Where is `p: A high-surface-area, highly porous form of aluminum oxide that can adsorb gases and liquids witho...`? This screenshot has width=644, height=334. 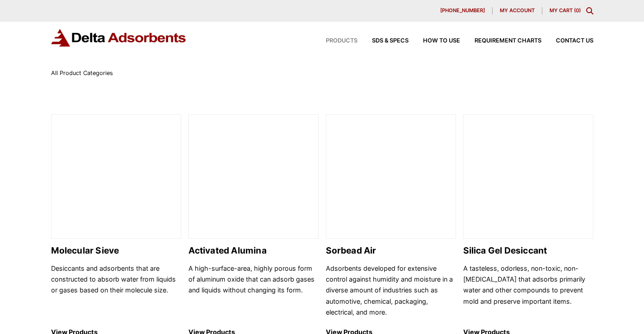
p: A high-surface-area, highly porous form of aluminum oxide that can adsorb gases and liquids witho... is located at coordinates (253, 290).